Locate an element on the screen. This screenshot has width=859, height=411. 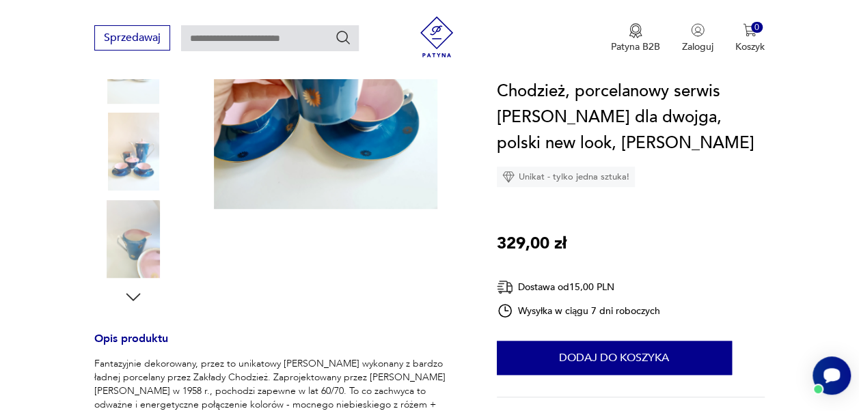
h3: Opis produktu is located at coordinates (279, 346).